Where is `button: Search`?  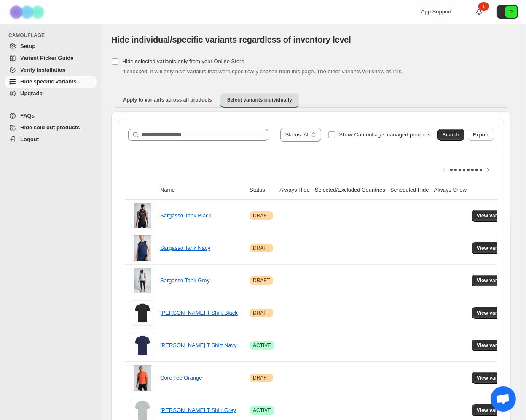
button: Search is located at coordinates (452, 135).